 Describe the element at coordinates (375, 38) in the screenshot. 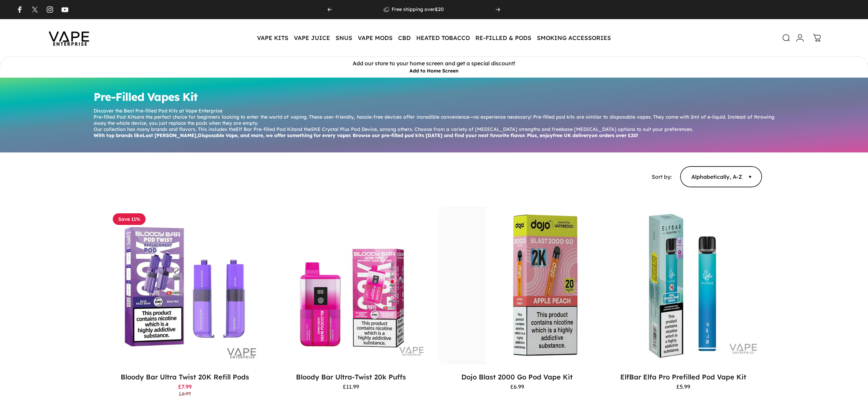

I see `summary: VAPE MODS` at that location.